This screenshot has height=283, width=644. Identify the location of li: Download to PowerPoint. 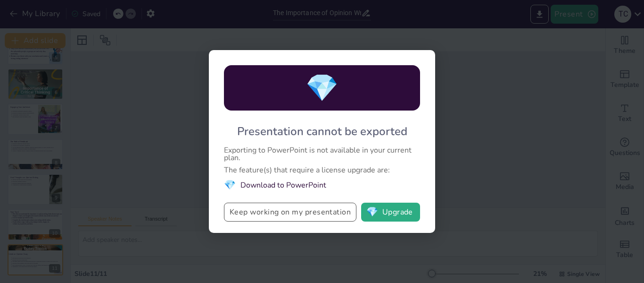
(322, 184).